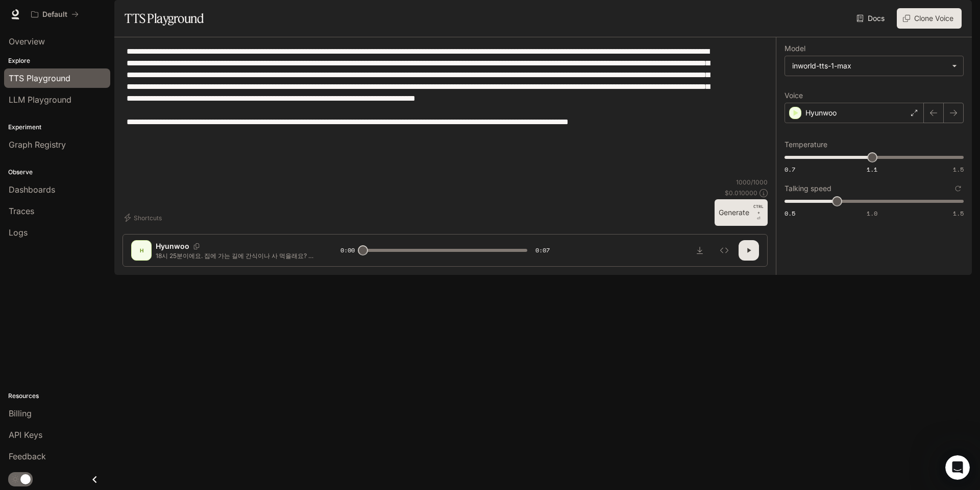 This screenshot has width=980, height=490. What do you see at coordinates (741, 213) in the screenshot?
I see `button: GenerateCTRL +⏎` at bounding box center [741, 213].